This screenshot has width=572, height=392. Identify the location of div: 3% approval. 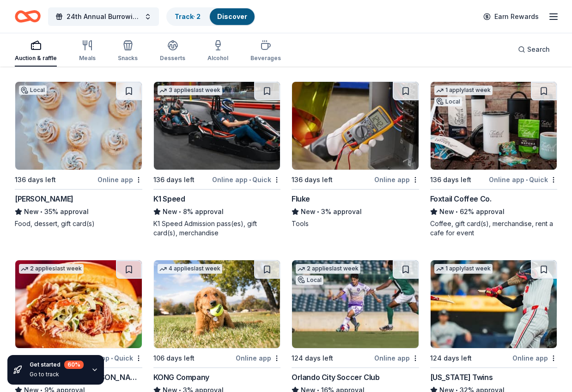
(355, 212).